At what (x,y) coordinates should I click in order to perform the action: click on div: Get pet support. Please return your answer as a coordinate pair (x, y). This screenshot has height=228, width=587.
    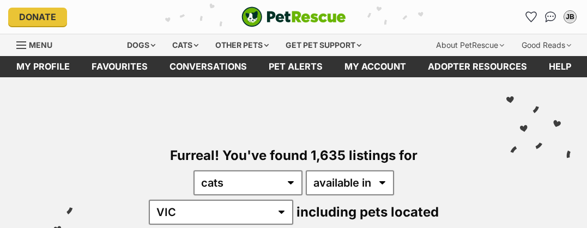
    Looking at the image, I should click on (323, 45).